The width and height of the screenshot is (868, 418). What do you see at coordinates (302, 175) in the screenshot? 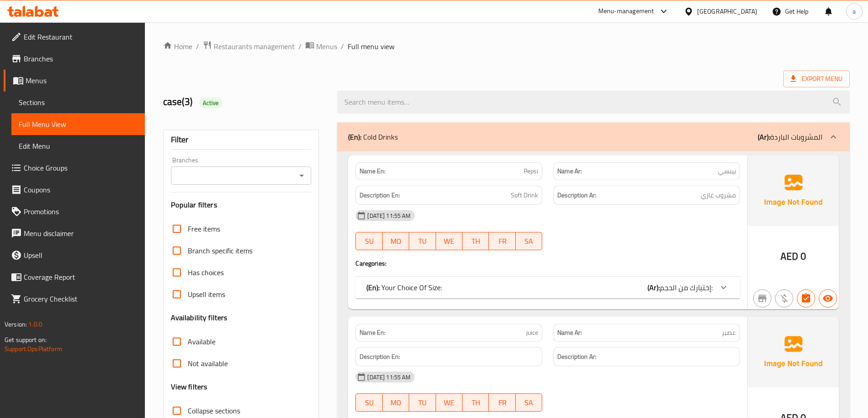
I see `button: Open` at bounding box center [302, 175].